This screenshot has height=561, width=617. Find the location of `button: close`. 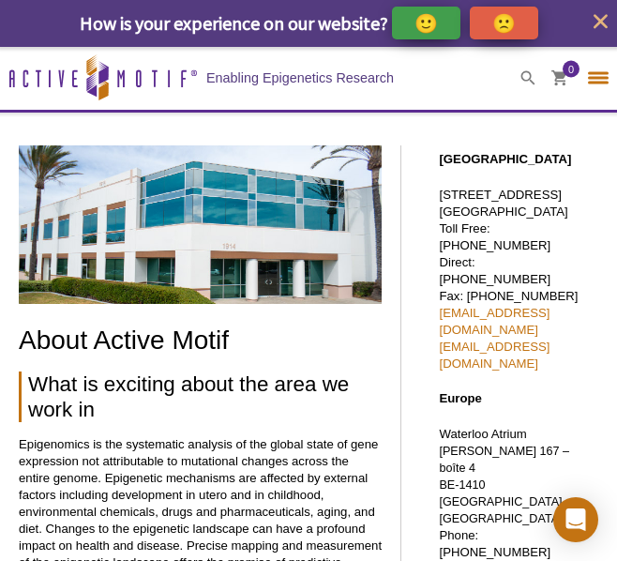

button: close is located at coordinates (600, 21).